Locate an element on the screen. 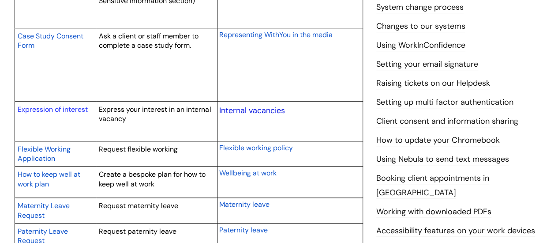 The image size is (558, 243). span: Create a bespoke plan for how to keep well at work is located at coordinates (152, 179).